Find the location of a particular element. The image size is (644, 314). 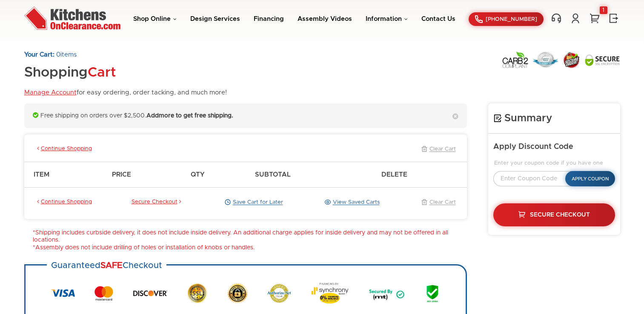

img: Authorize.net is located at coordinates (279, 293).